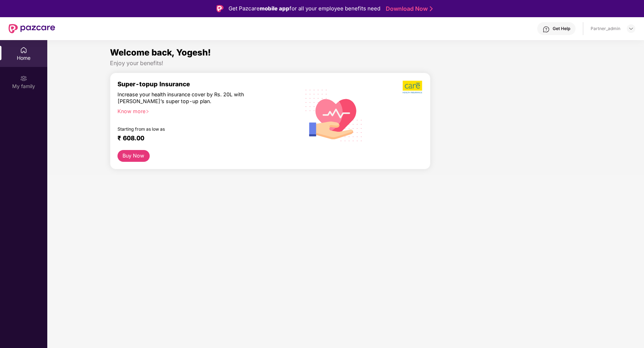  I want to click on img: New Pazcare Logo, so click(32, 28).